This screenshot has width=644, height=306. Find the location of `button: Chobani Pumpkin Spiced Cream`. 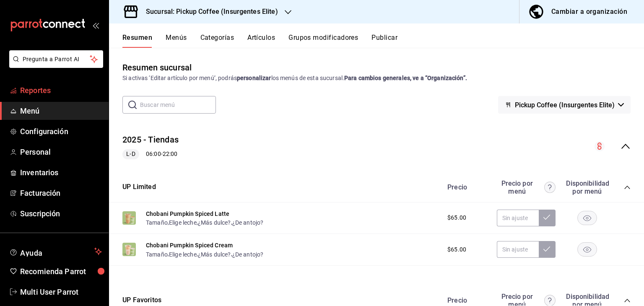

button: Chobani Pumpkin Spiced Cream is located at coordinates (189, 245).